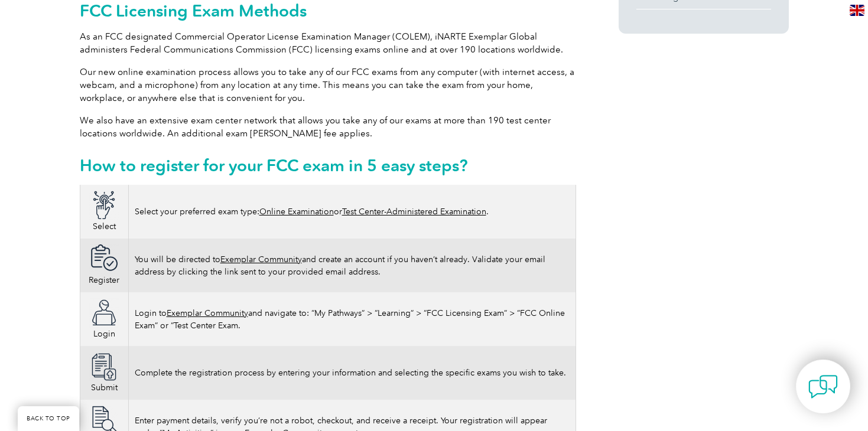 The width and height of the screenshot is (868, 431). Describe the element at coordinates (297, 211) in the screenshot. I see `a: Online Examination` at that location.